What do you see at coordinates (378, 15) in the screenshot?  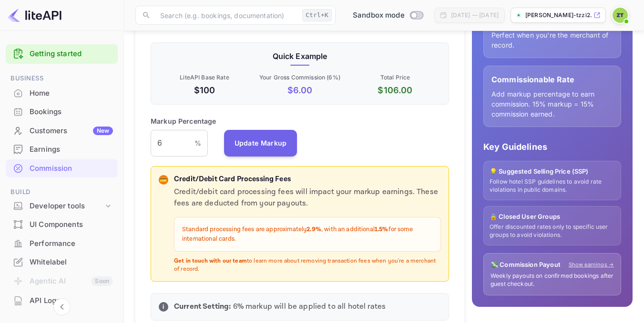 I see `span: Sandbox mode` at bounding box center [378, 15].